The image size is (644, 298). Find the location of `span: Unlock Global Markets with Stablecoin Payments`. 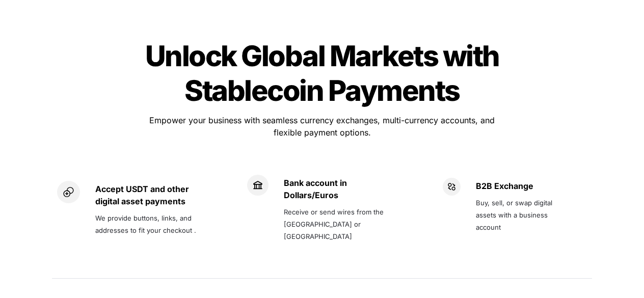

span: Unlock Global Markets with Stablecoin Payments is located at coordinates (325, 73).